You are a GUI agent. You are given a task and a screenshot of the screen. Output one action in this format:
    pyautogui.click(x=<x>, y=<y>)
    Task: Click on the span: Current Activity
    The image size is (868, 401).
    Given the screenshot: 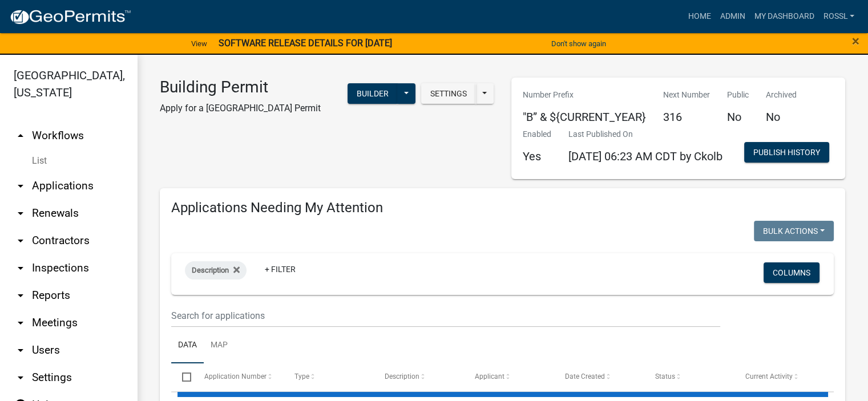 What is the action you would take?
    pyautogui.click(x=769, y=376)
    